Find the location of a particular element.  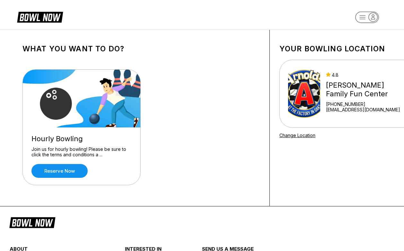

img: Arnold's Family Fun Center is located at coordinates (304, 94).